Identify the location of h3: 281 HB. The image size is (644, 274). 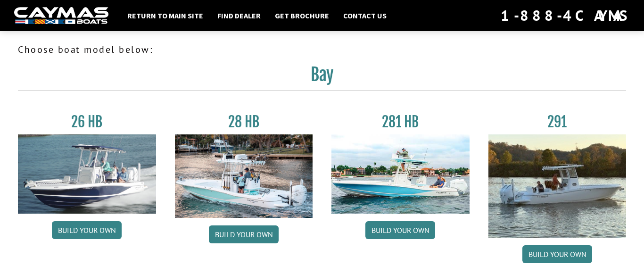
(401, 121).